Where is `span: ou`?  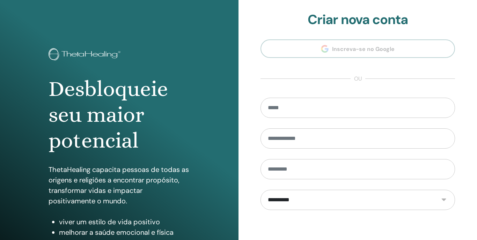
span: ou is located at coordinates (358, 79).